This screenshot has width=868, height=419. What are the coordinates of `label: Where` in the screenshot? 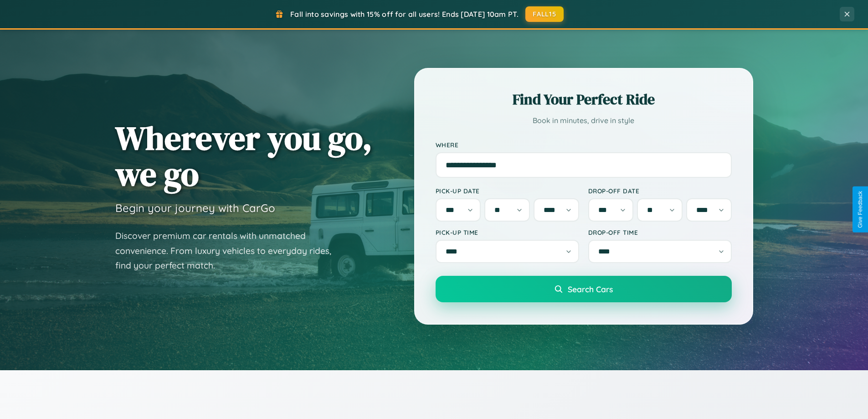 It's located at (584, 144).